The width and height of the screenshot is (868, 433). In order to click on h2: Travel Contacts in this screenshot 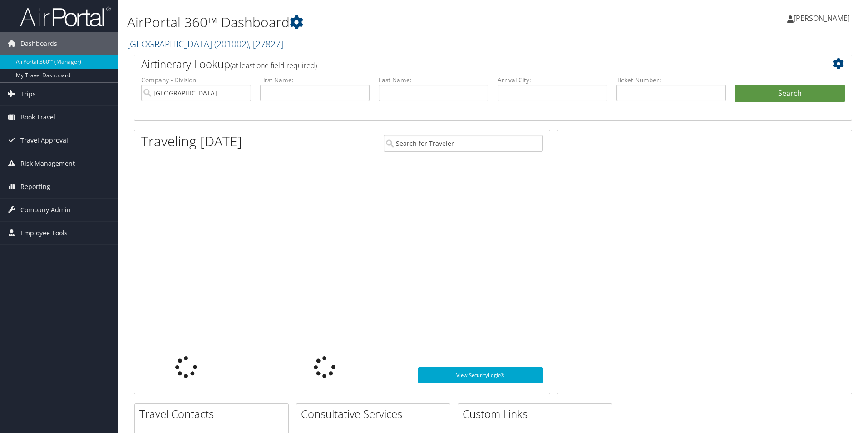, I will do `click(214, 414)`.